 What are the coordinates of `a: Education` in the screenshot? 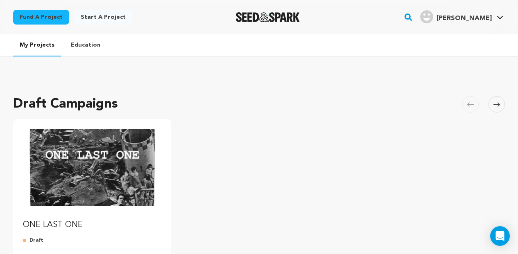 It's located at (86, 45).